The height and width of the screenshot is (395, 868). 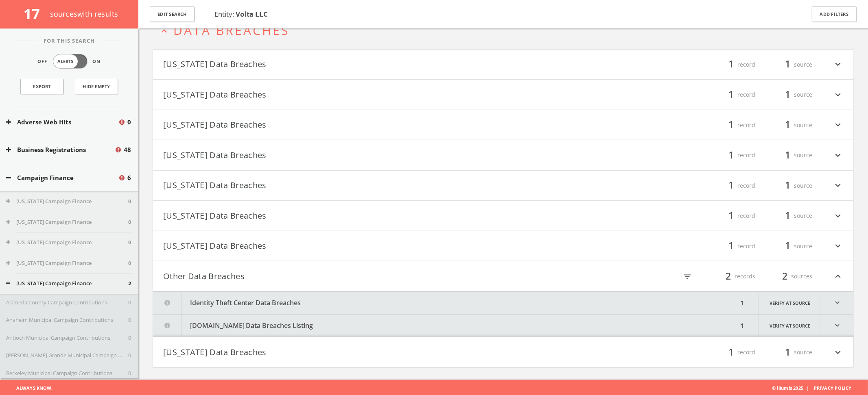 What do you see at coordinates (129, 178) in the screenshot?
I see `span: 6` at bounding box center [129, 178].